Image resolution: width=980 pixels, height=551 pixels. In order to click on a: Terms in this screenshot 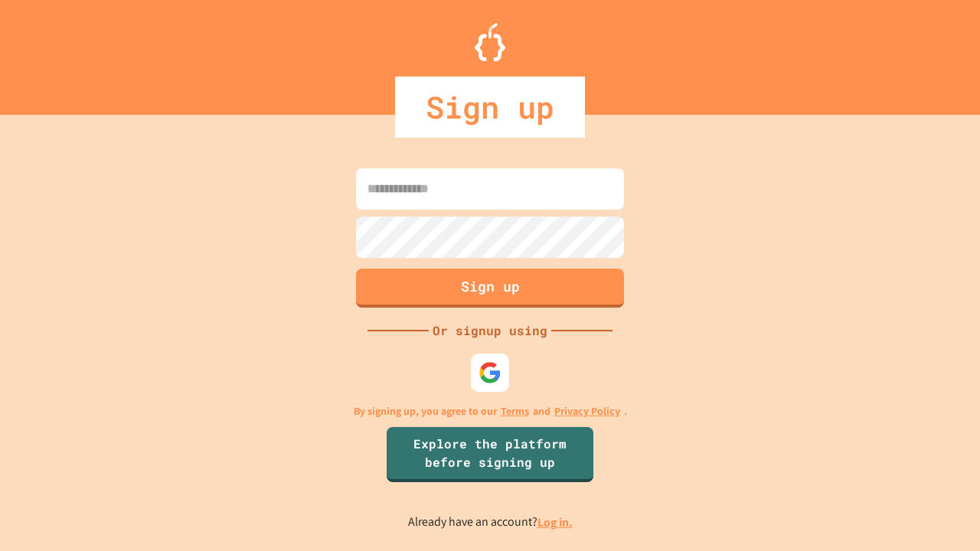, I will do `click(514, 411)`.